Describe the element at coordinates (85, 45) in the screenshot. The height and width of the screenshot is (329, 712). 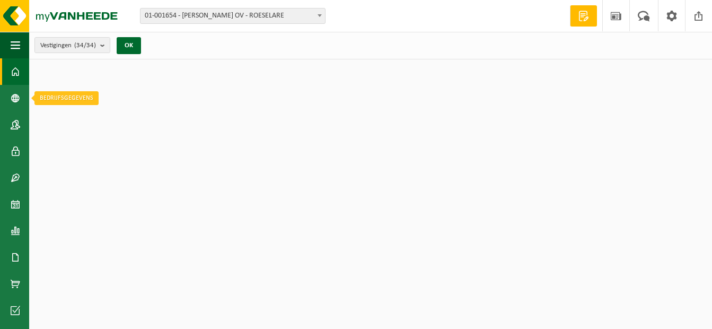
I see `count: (34/34)` at that location.